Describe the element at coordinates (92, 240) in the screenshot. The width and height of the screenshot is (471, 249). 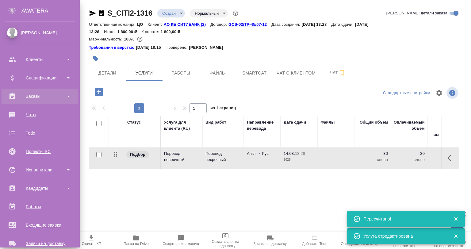
I see `button: Скачать КП` at that location.